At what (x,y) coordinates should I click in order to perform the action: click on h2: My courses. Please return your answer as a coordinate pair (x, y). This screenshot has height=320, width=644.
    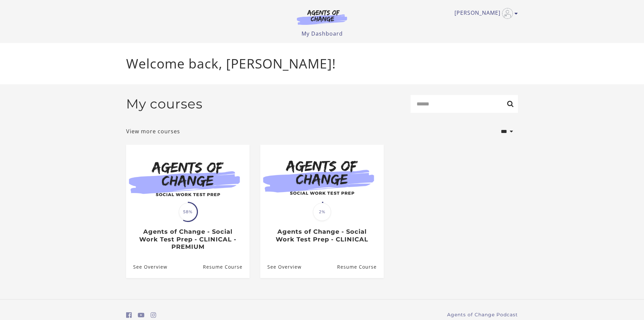
    Looking at the image, I should click on (164, 103).